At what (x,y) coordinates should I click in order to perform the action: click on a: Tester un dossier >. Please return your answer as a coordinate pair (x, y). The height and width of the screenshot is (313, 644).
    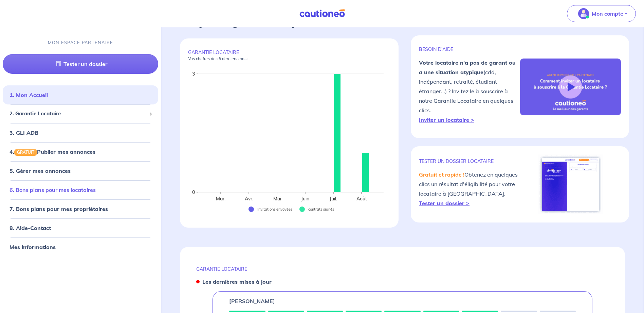
    Looking at the image, I should click on (445, 203).